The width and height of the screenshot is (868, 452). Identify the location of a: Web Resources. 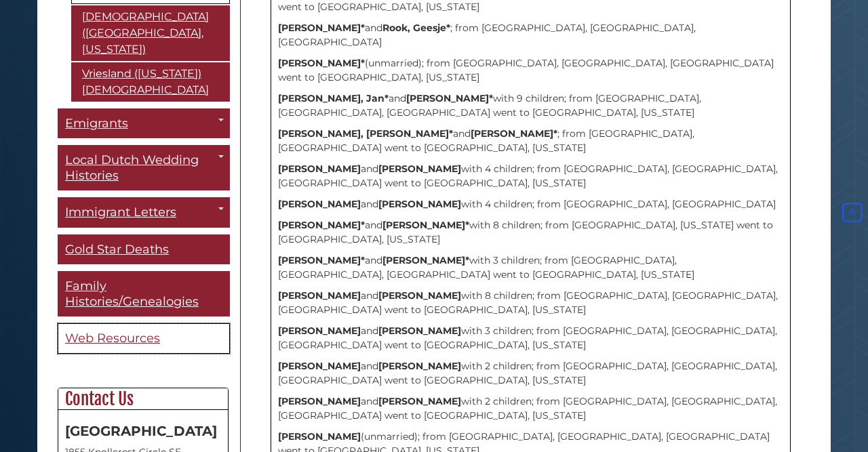
(144, 339).